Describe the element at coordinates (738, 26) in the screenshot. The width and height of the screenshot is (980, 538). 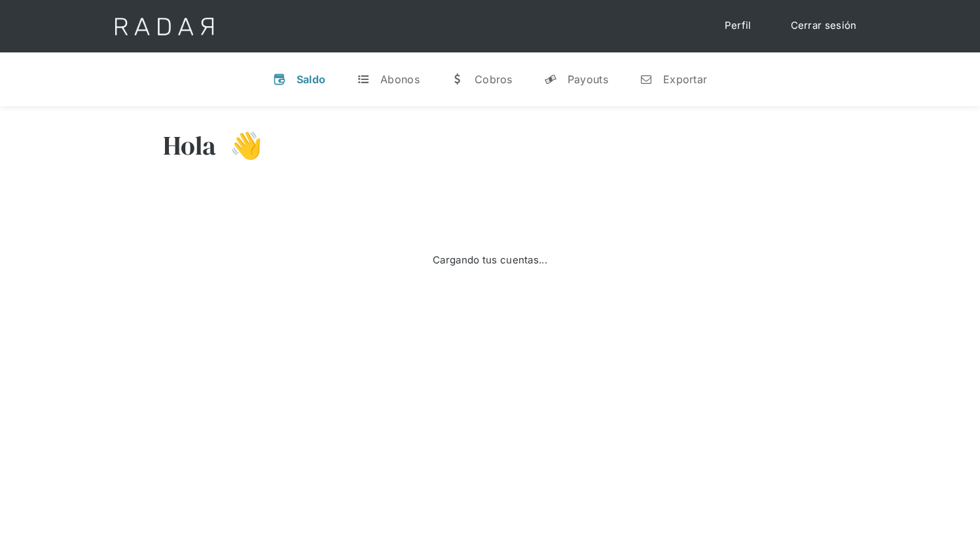
I see `a: Perfil` at that location.